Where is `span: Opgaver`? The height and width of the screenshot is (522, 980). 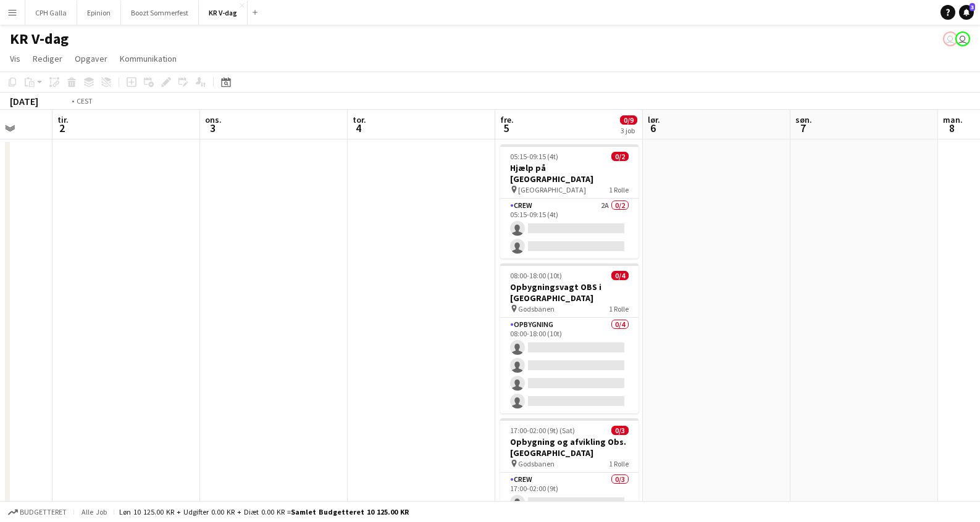
span: Opgaver is located at coordinates (91, 59).